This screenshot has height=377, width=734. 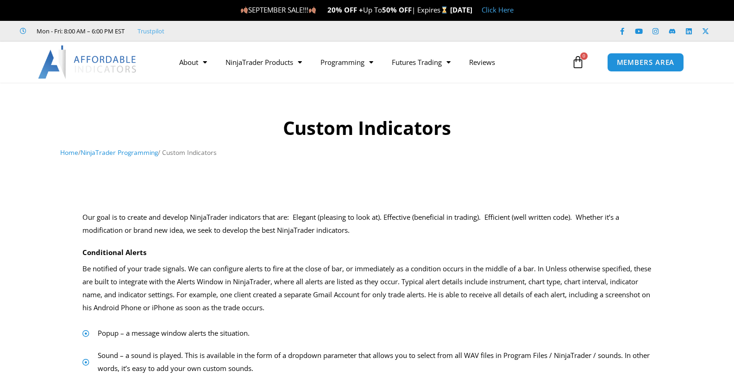 What do you see at coordinates (584, 56) in the screenshot?
I see `span: 0` at bounding box center [584, 56].